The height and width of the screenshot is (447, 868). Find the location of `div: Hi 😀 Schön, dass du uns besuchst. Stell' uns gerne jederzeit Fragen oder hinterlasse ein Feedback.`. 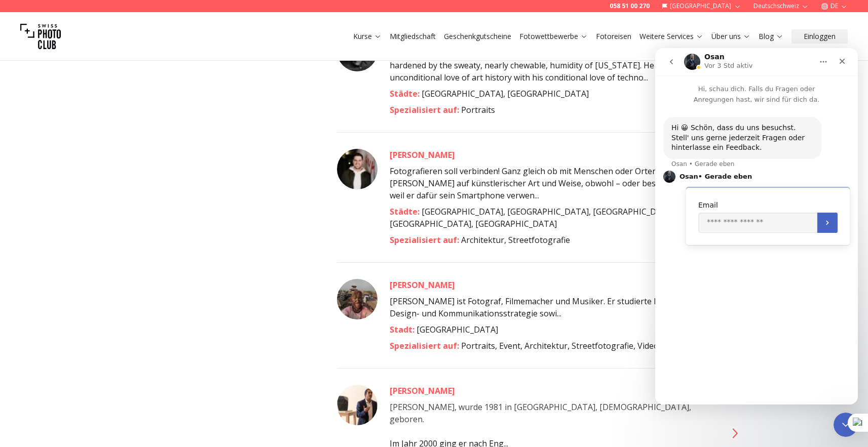

div: Hi 😀 Schön, dass du uns besuchst. Stell' uns gerne jederzeit Fragen oder hinterlasse ein Feedback. is located at coordinates (87, 90).